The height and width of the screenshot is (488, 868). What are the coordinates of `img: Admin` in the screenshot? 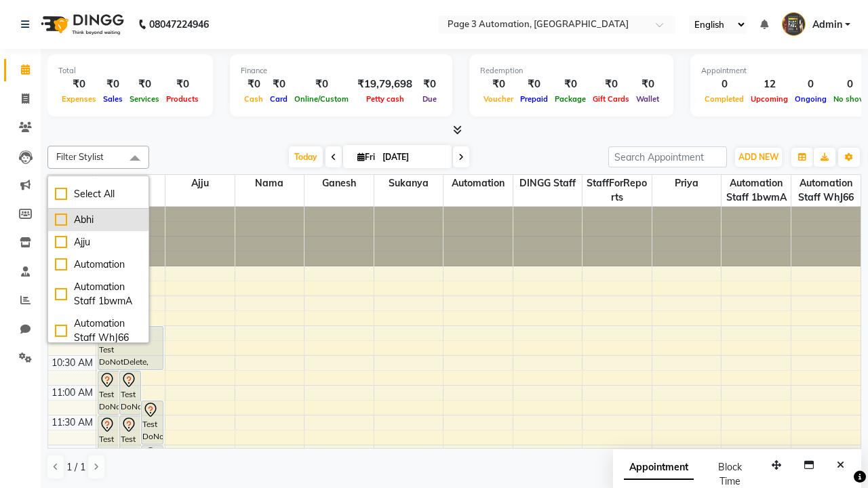 It's located at (794, 24).